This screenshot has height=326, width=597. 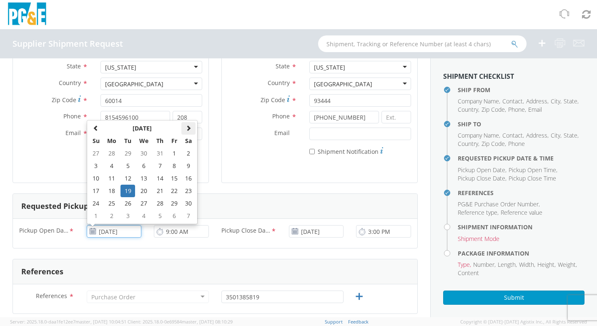 What do you see at coordinates (144, 178) in the screenshot?
I see `td: 13` at bounding box center [144, 178].